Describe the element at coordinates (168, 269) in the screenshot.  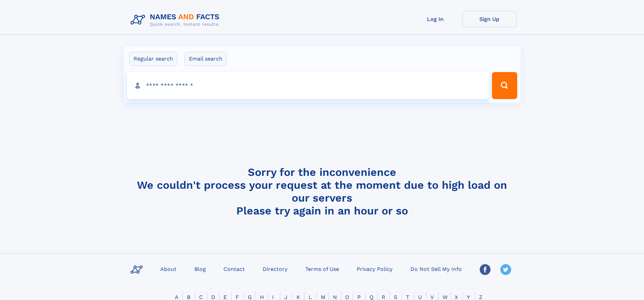
I see `a: About` at that location.